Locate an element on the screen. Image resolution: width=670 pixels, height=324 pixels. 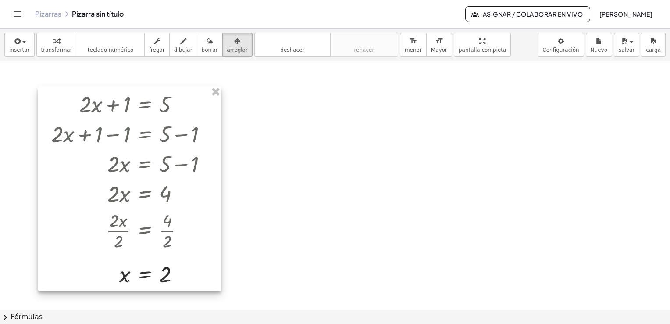
span: arreglar is located at coordinates (237, 50).